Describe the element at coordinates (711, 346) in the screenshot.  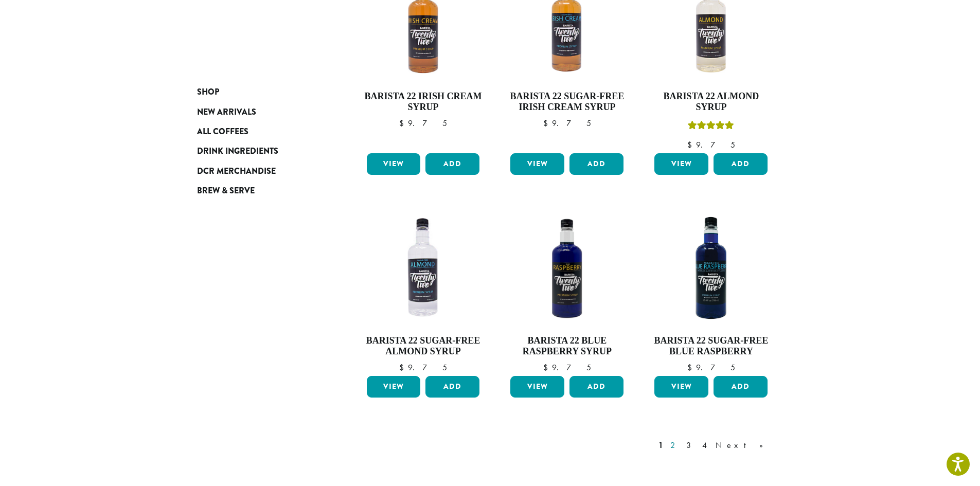
I see `h4: Barista 22 Sugar-Free Blue Raspberry` at that location.